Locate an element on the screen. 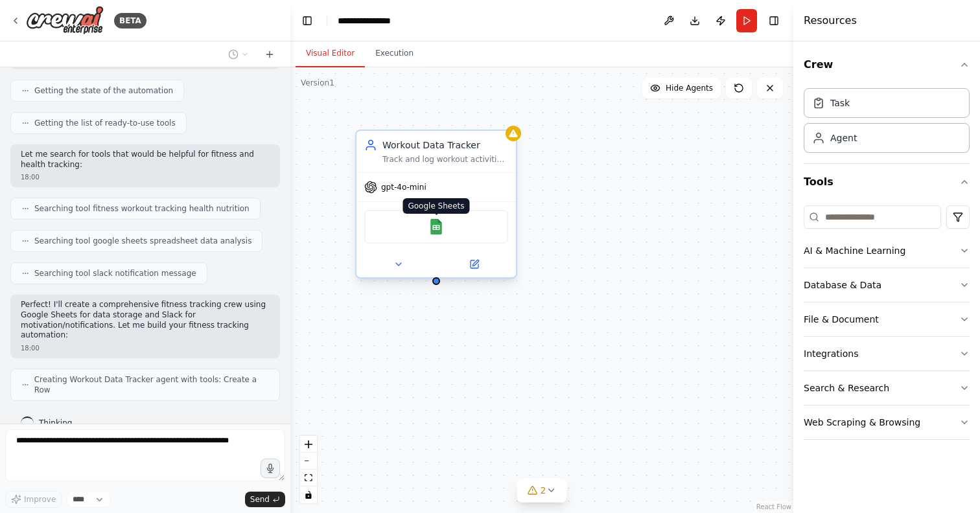 Image resolution: width=980 pixels, height=513 pixels. div: Version 1 is located at coordinates (318, 83).